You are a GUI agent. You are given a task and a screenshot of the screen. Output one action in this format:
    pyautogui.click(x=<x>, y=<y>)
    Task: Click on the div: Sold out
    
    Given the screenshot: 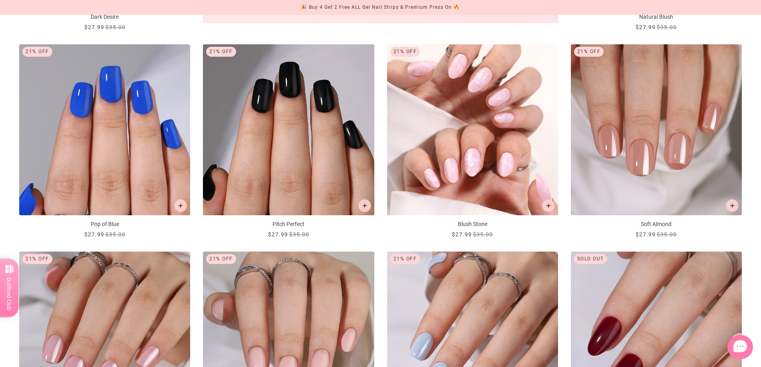 What is the action you would take?
    pyautogui.click(x=590, y=259)
    